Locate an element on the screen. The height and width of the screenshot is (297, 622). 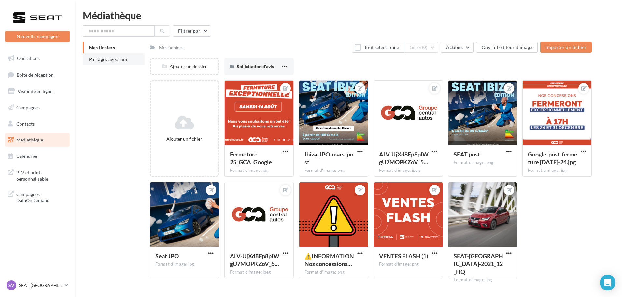
a: Contacts is located at coordinates (37, 124).